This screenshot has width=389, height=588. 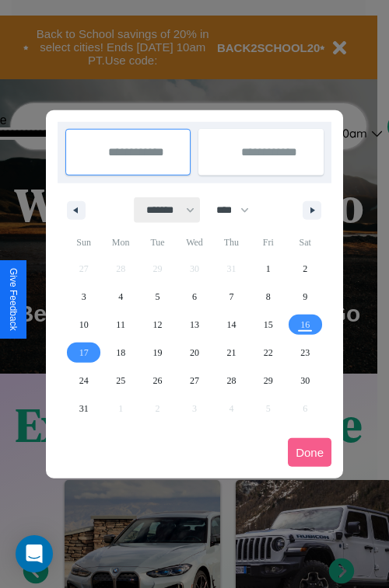 I want to click on span: 29, so click(x=268, y=380).